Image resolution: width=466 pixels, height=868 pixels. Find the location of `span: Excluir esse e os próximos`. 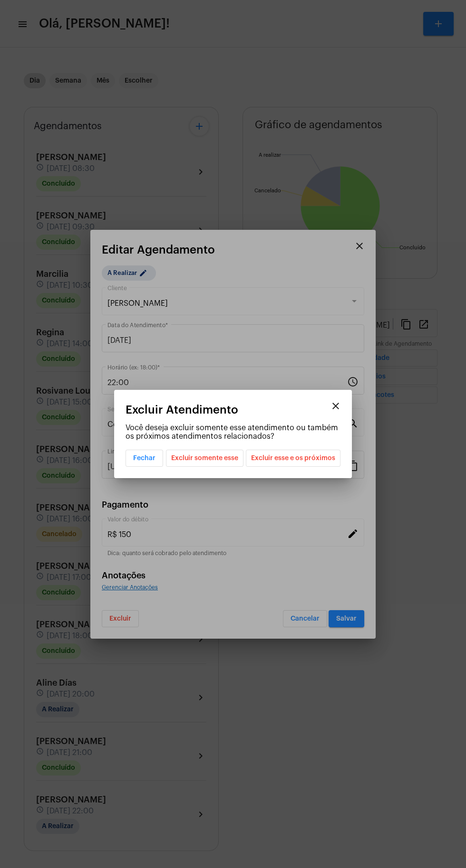

span: Excluir esse e os próximos is located at coordinates (293, 458).